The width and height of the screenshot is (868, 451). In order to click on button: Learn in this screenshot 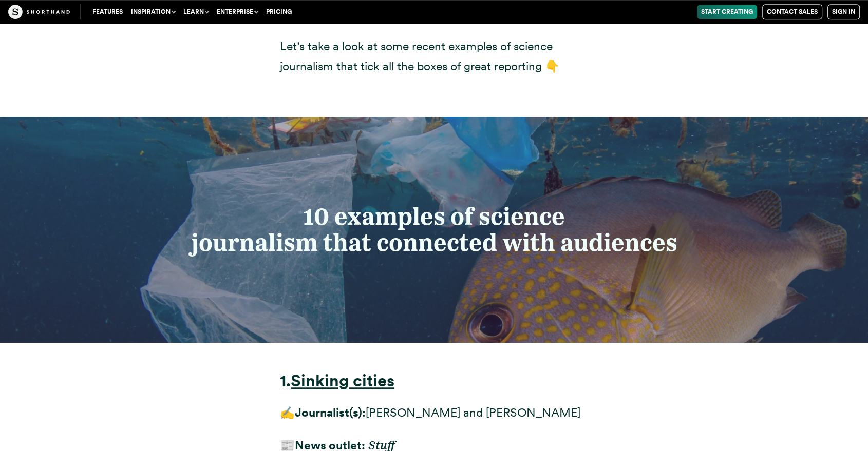, I will do `click(195, 11)`.